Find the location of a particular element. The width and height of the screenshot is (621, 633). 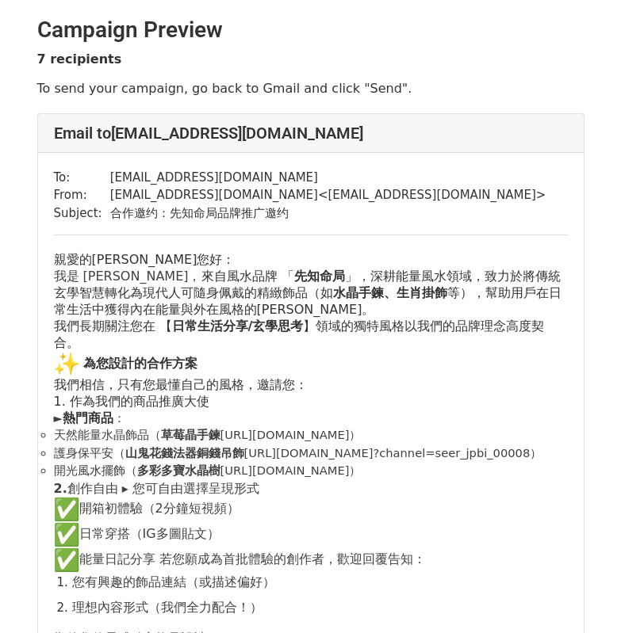

a: ?channel=seer_jpbi_00008 is located at coordinates (451, 454).